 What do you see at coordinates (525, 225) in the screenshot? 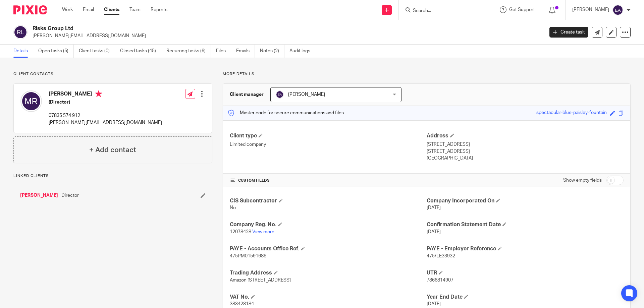
I see `h4: Confirmation Statement Date` at bounding box center [525, 225].